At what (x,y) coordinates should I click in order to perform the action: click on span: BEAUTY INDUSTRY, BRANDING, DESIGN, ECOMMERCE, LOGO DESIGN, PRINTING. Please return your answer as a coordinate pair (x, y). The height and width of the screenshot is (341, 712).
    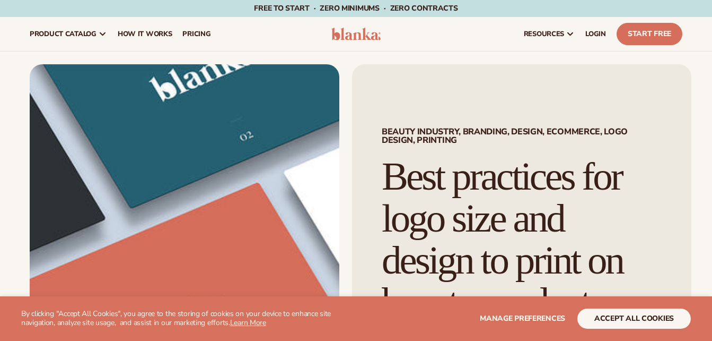
    Looking at the image, I should click on (522, 136).